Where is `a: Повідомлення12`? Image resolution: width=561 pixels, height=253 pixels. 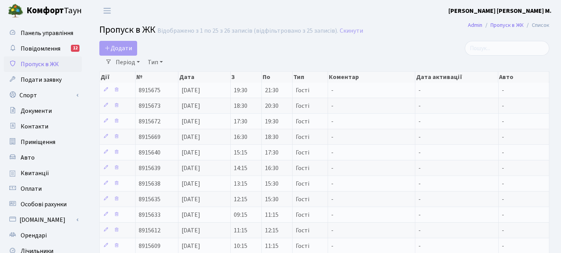 a: Повідомлення12 is located at coordinates (43, 49).